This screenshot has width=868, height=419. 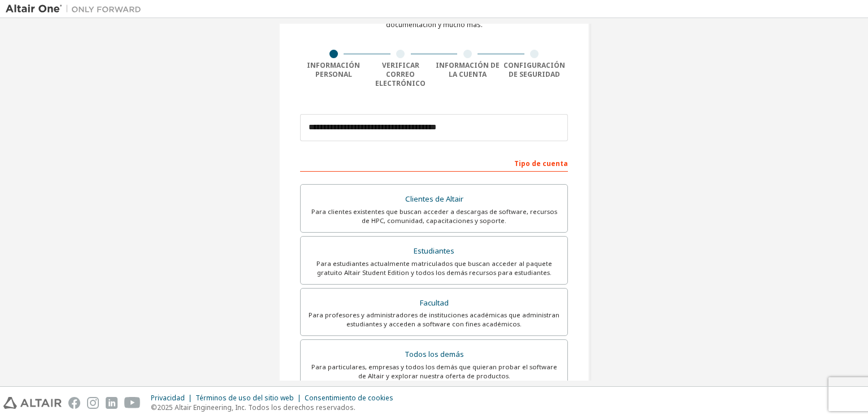 I want to click on div: Para estudiantes actualmente matriculados que buscan acceder al paquete gratuito Altair Student E..., so click(x=434, y=268).